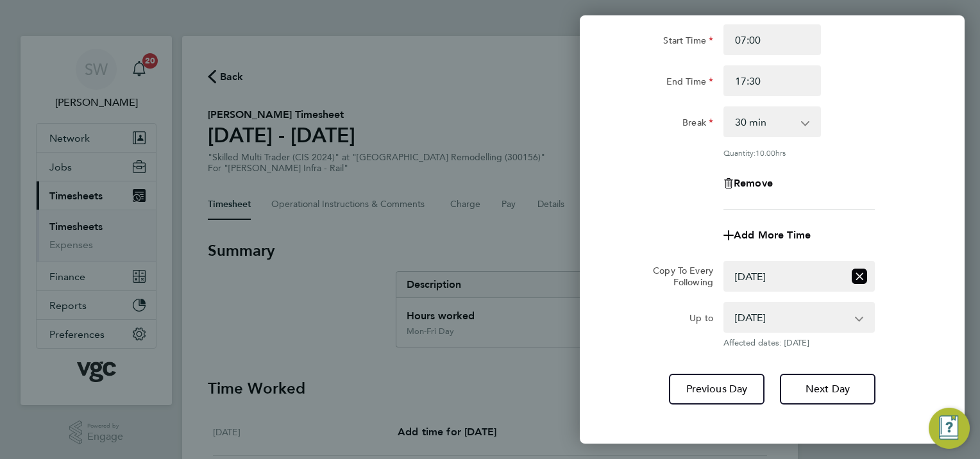  Describe the element at coordinates (773, 81) in the screenshot. I see `input: E.g. 18:00` at that location.